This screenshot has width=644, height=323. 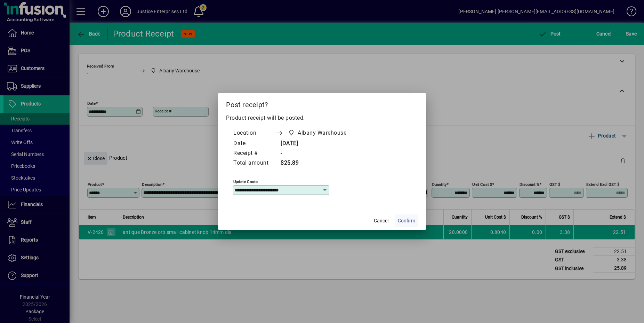 I want to click on mat-label: Update costs, so click(x=245, y=181).